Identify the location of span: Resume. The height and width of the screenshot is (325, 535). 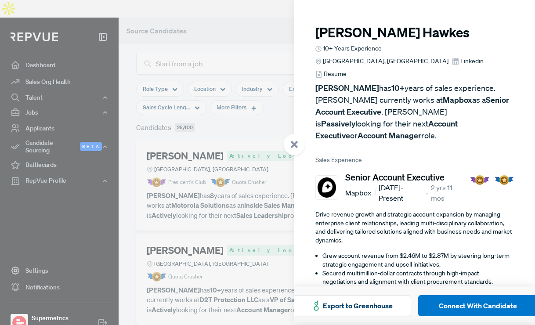
(335, 74).